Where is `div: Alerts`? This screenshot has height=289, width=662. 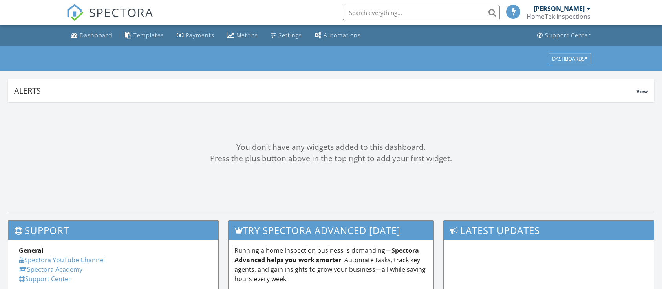
div: Alerts is located at coordinates (325, 90).